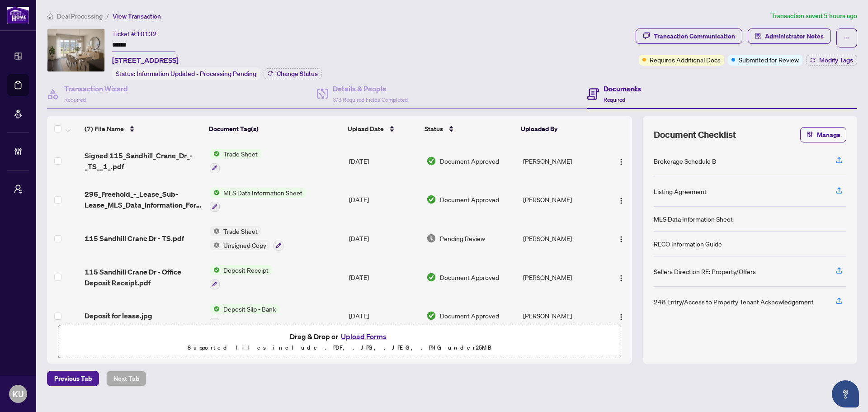 The image size is (868, 412). What do you see at coordinates (693, 219) in the screenshot?
I see `div: MLS Data Information Sheet` at bounding box center [693, 219].